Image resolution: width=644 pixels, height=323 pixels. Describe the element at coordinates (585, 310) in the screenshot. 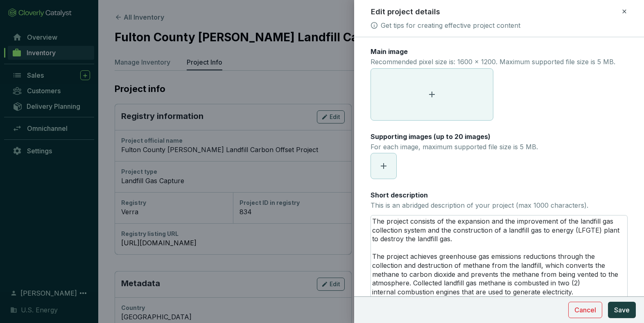

I see `span: Cancel` at that location.